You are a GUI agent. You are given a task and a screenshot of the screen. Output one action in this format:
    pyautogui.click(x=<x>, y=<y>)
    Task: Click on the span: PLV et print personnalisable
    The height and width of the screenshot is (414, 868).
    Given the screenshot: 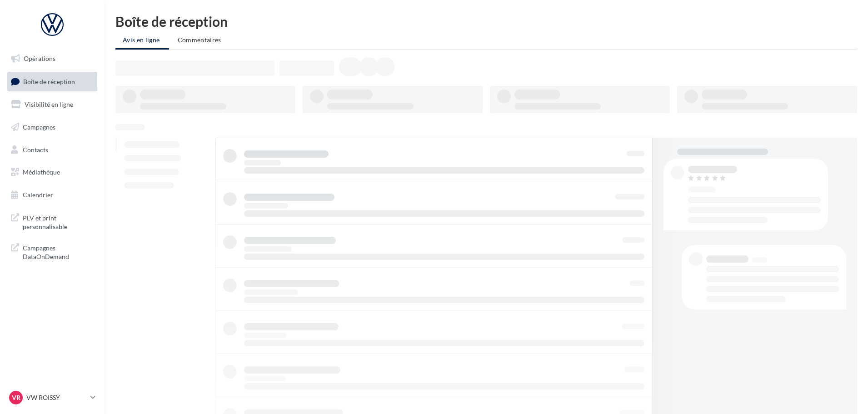 What is the action you would take?
    pyautogui.click(x=58, y=221)
    